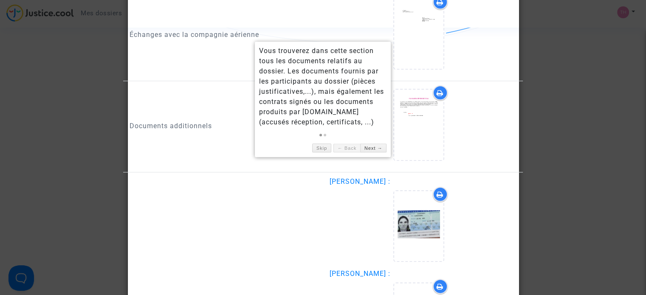  Describe the element at coordinates (223, 126) in the screenshot. I see `p: Documents additionnels` at that location.